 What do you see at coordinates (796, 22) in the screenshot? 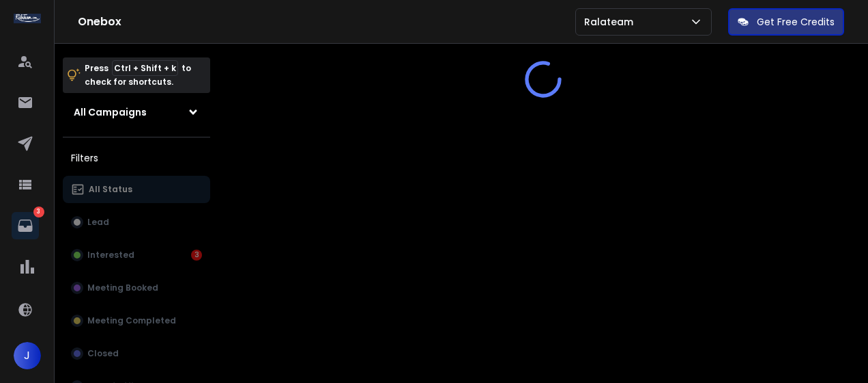
I see `p: Get Free Credits` at bounding box center [796, 22].